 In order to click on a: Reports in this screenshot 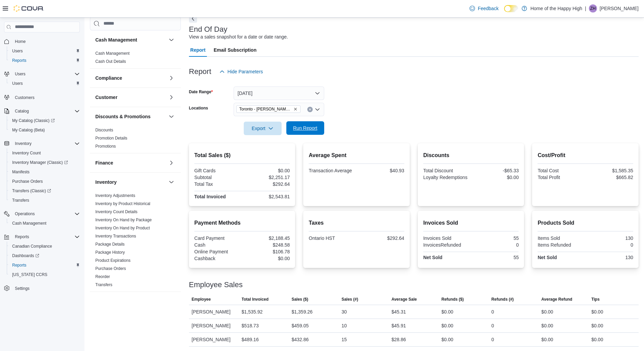, I will do `click(19, 265)`.